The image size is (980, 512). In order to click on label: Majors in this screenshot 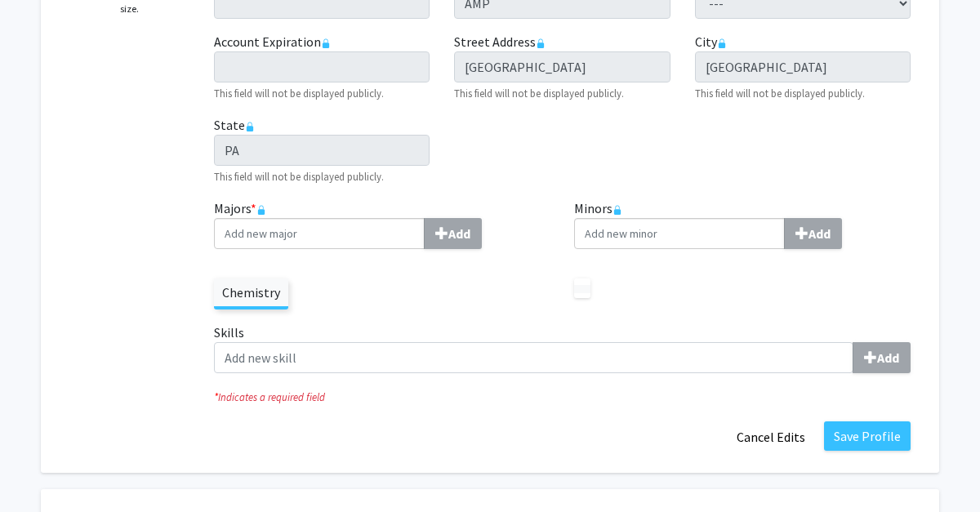, I will do `click(382, 224)`.